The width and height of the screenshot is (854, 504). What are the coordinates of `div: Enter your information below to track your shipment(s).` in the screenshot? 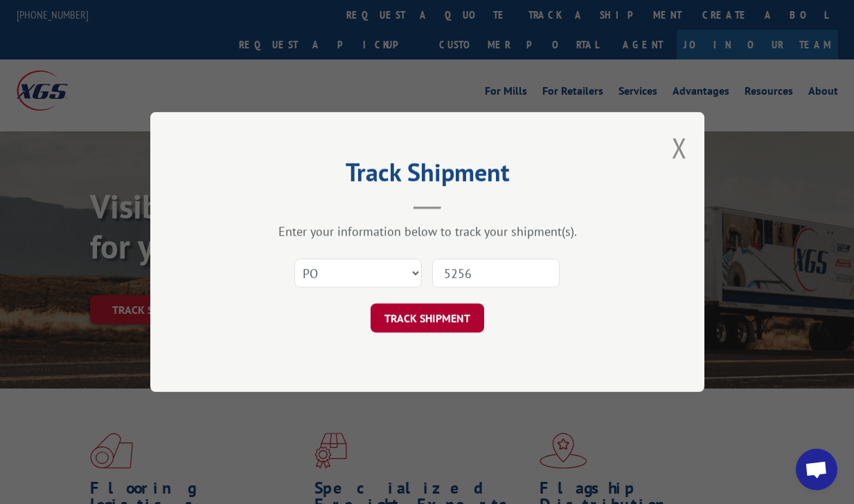 It's located at (427, 231).